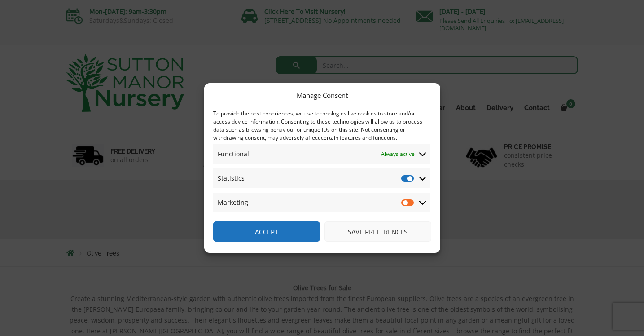  Describe the element at coordinates (322, 126) in the screenshot. I see `div: To provide the best experiences, we use technologies like cookies to store and/or access device i...` at that location.